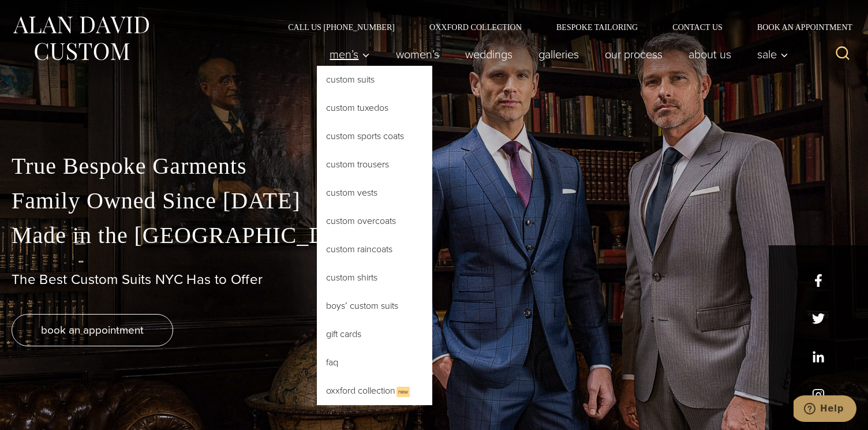 Image resolution: width=868 pixels, height=430 pixels. I want to click on nav: Secondary Navigation, so click(563, 27).